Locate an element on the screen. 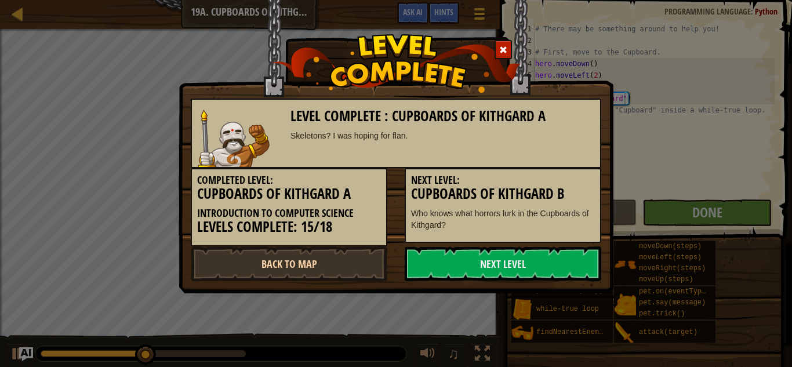 This screenshot has height=367, width=792. img: goliath.png is located at coordinates (234, 138).